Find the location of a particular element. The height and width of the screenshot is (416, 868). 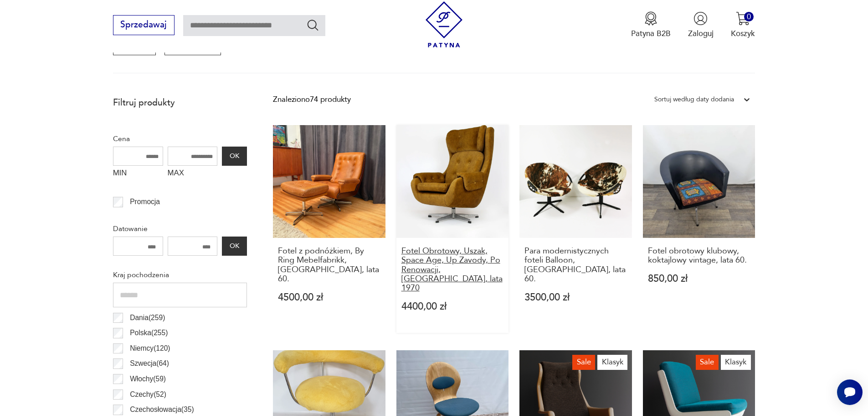

label: MAX is located at coordinates (193, 174).